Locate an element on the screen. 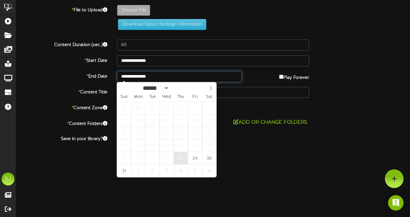 Image resolution: width=410 pixels, height=217 pixels. span: August 1, 2025 is located at coordinates (195, 108).